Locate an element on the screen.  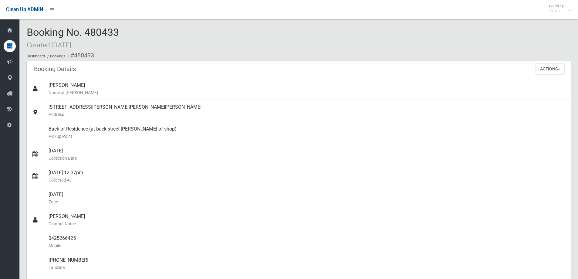
small: Contact Name is located at coordinates (307, 224).